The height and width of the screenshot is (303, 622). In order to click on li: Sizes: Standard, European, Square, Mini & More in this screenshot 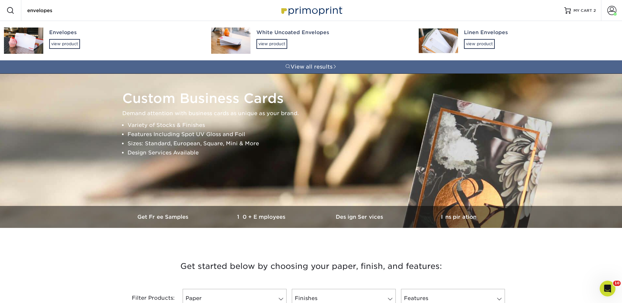, I will do `click(317, 144)`.